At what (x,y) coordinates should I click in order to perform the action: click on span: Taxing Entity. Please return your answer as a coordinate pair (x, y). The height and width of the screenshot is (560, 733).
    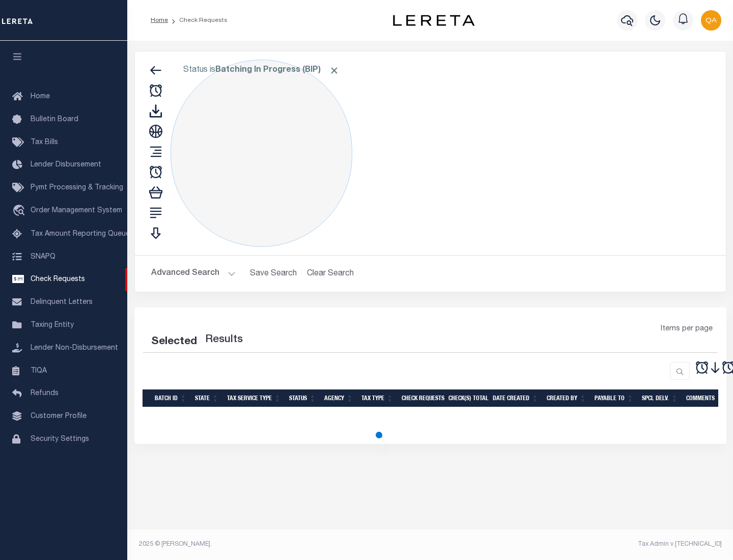
    Looking at the image, I should click on (52, 325).